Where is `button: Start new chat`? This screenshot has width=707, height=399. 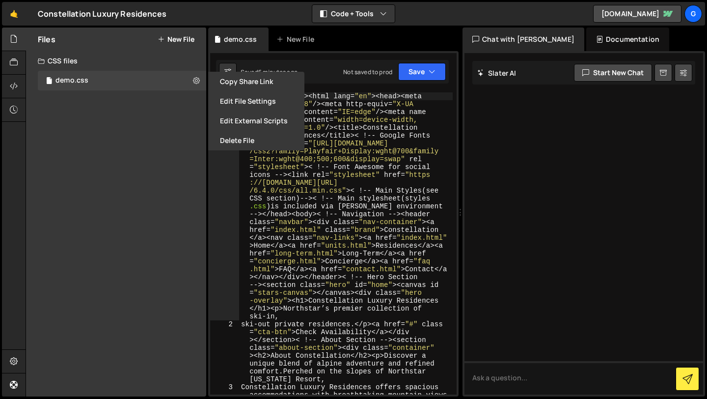
button: Start new chat is located at coordinates (613, 73).